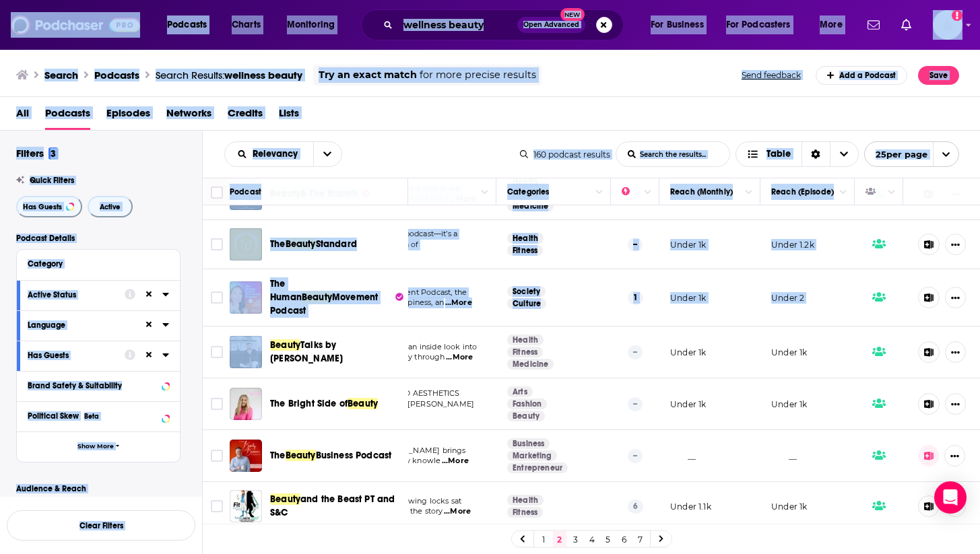 The image size is (980, 554). I want to click on a: Fitness, so click(525, 512).